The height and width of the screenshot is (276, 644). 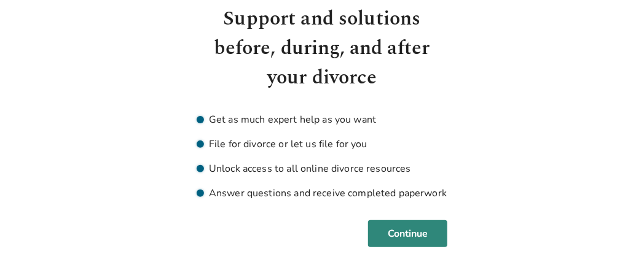 I want to click on h1: Support and solutions before, during, and after your divorce, so click(x=322, y=48).